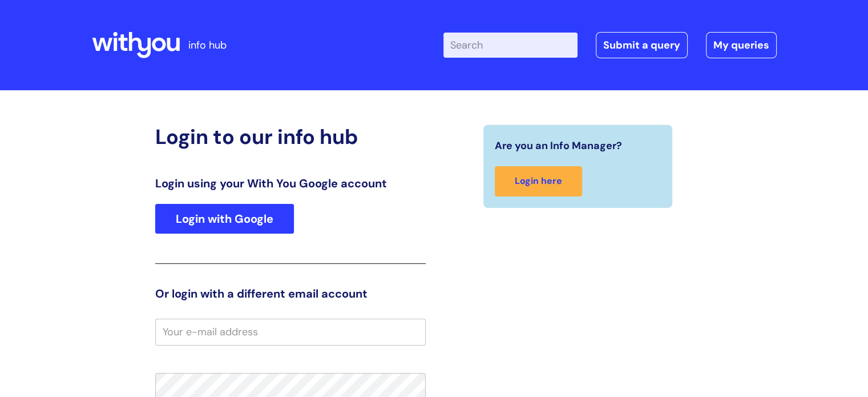 The image size is (868, 397). I want to click on h3: Login using your With You Google account, so click(291, 184).